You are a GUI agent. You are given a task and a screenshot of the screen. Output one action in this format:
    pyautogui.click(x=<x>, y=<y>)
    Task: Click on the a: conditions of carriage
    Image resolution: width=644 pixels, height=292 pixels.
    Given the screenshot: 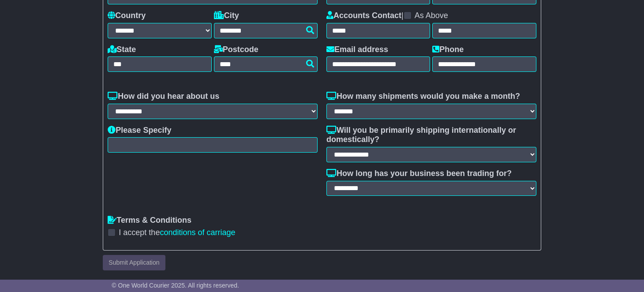 What is the action you would take?
    pyautogui.click(x=197, y=233)
    